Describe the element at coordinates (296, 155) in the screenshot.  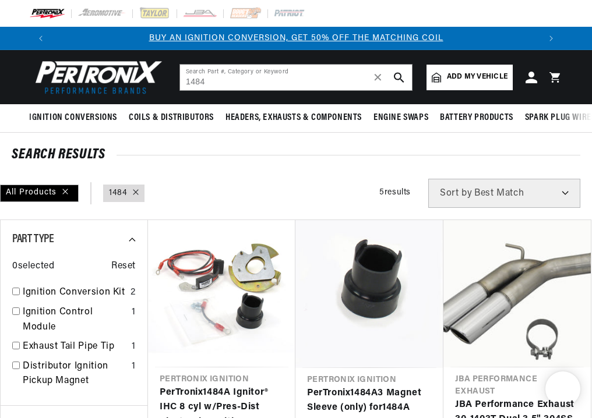
I see `div: SEARCH RESULTS` at that location.